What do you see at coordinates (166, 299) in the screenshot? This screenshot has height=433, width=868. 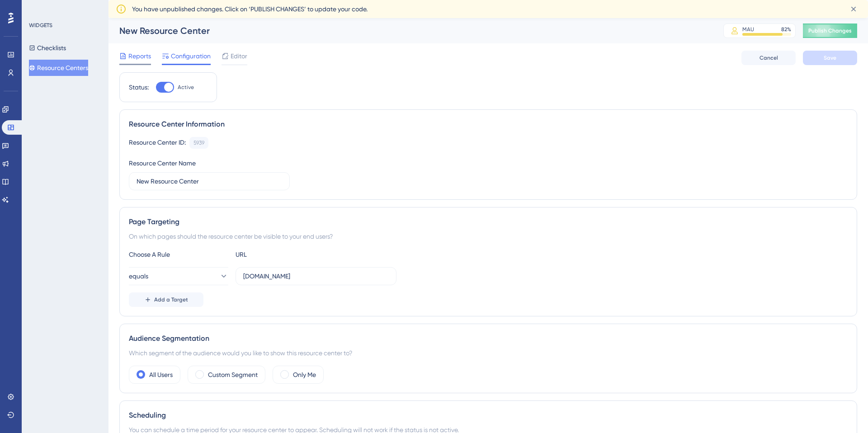 I see `button: Add a Target` at bounding box center [166, 299].